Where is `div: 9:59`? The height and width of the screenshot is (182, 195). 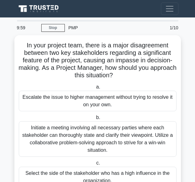 div: 9:59 is located at coordinates (27, 28).